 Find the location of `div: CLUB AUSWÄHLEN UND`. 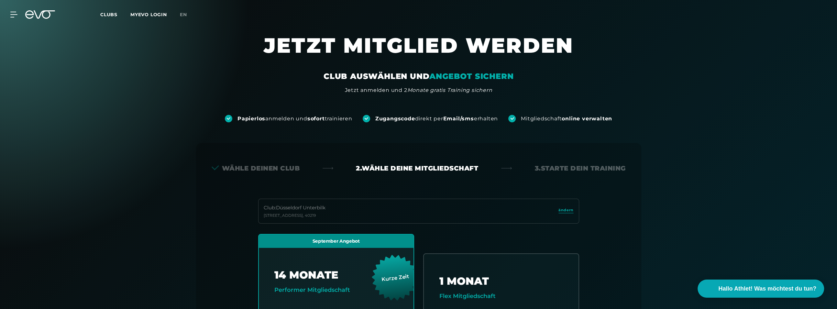

div: CLUB AUSWÄHLEN UND is located at coordinates (418, 76).